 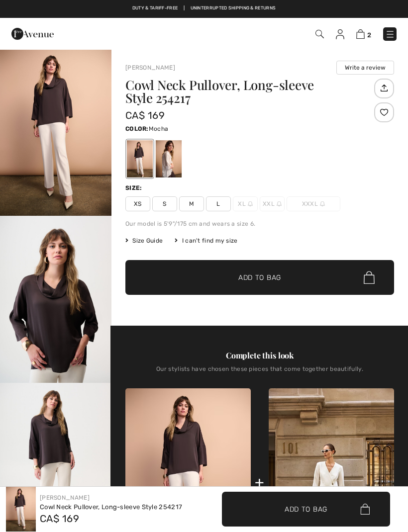 What do you see at coordinates (135, 188) in the screenshot?
I see `div: Size:` at bounding box center [135, 188].